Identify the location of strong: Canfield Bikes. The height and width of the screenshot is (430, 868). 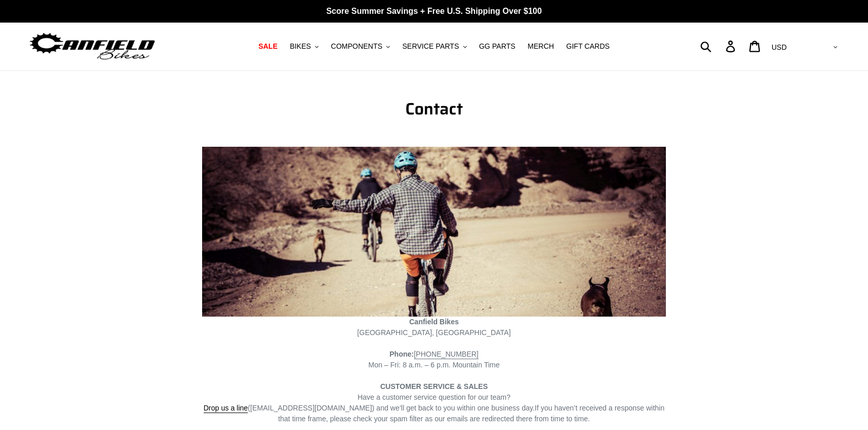
(434, 321).